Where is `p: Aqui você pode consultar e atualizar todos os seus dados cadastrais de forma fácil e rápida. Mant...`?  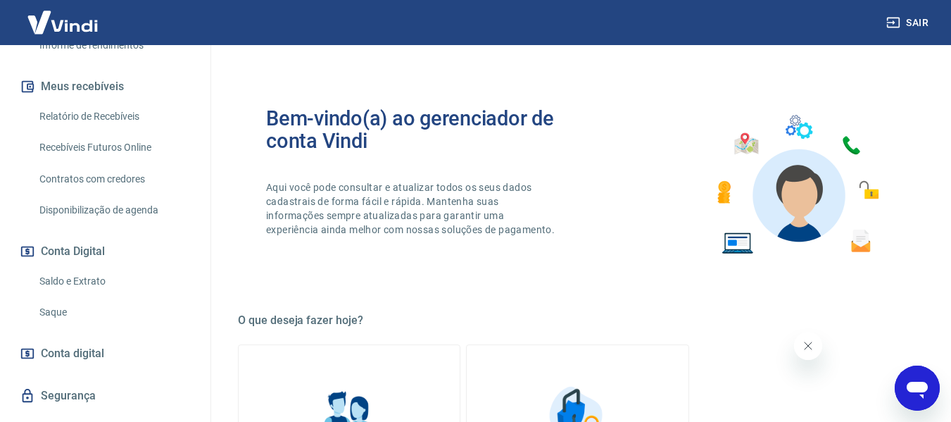
p: Aqui você pode consultar e atualizar todos os seus dados cadastrais de forma fácil e rápida. Mant... is located at coordinates (412, 208).